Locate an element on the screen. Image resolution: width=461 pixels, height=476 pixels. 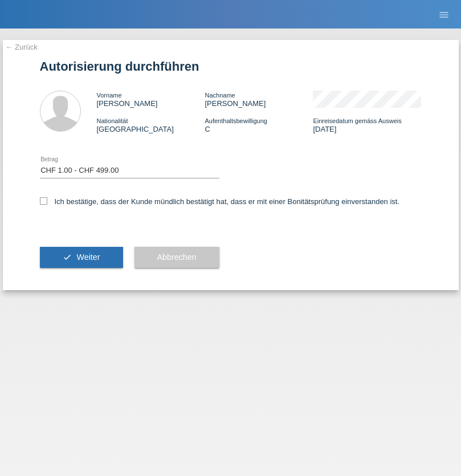
label: Ich bestätige, dass der Kunde mündlich bestätigt hat, dass er mit einer Bonitätsprüfung einversta... is located at coordinates (220, 201).